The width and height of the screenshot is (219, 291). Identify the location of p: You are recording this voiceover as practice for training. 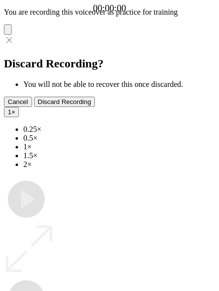
(110, 12).